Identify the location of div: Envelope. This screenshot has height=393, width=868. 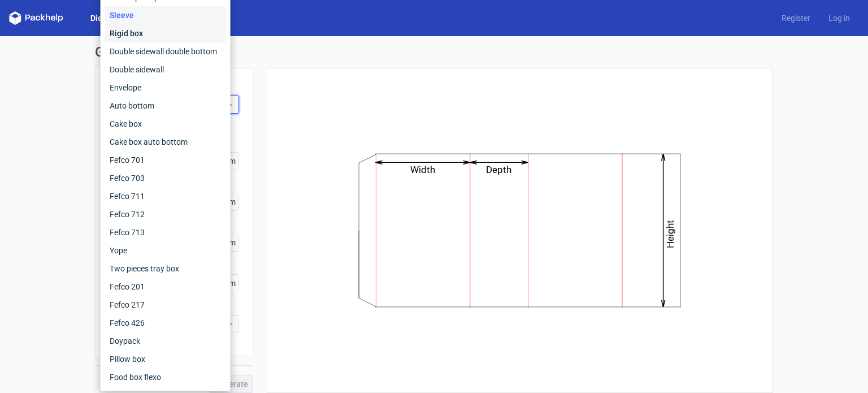
(166, 88).